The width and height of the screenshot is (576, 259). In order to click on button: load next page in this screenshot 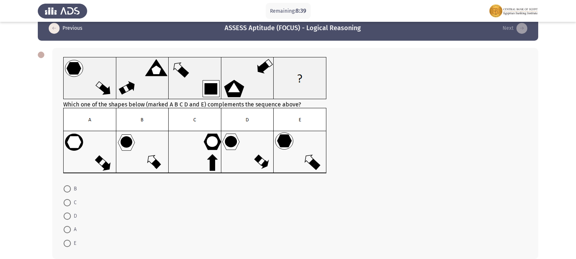, I will do `click(515, 28)`.